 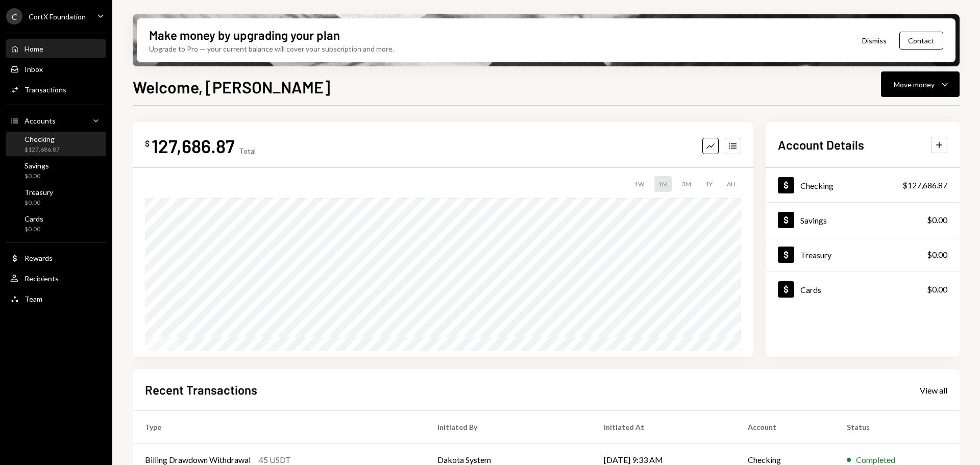 I want to click on div: Transactions, so click(x=45, y=89).